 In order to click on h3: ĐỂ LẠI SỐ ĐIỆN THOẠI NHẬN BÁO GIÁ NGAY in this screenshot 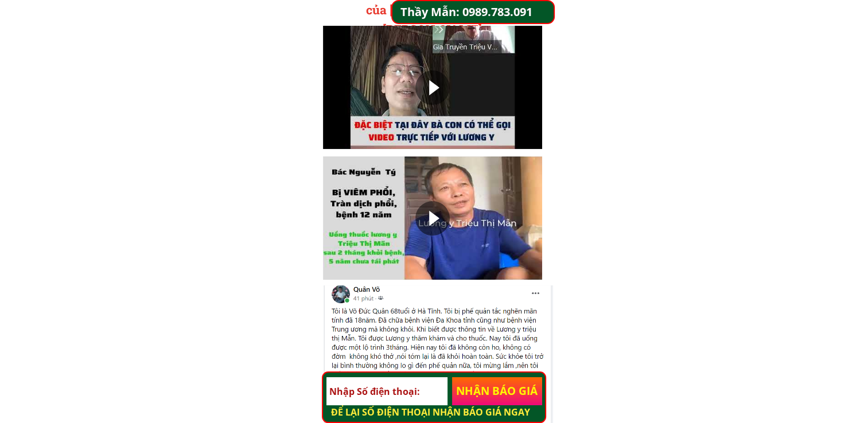, I will do `click(436, 413)`.